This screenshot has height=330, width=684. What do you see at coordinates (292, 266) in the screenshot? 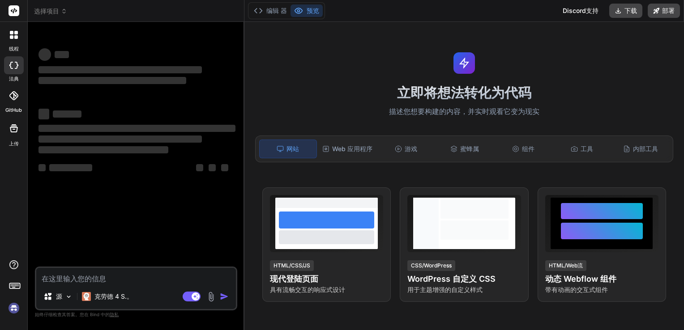
I see `div: HTML/CSS/JS` at bounding box center [292, 266].